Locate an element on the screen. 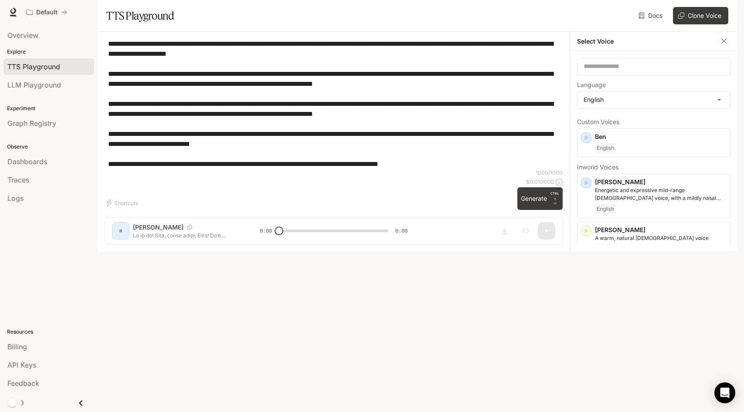 This screenshot has width=744, height=412. a: Docs is located at coordinates (651, 16).